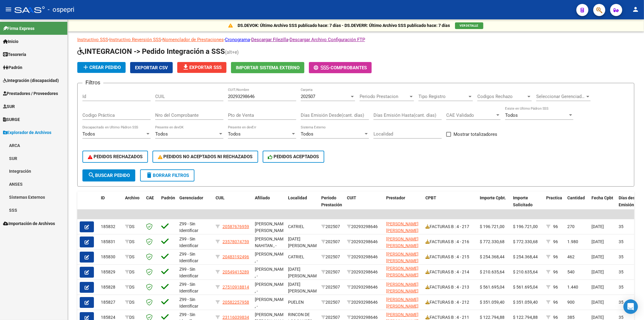 The image size is (644, 320). What do you see at coordinates (103, 198) in the screenshot?
I see `span: ID` at bounding box center [103, 198].